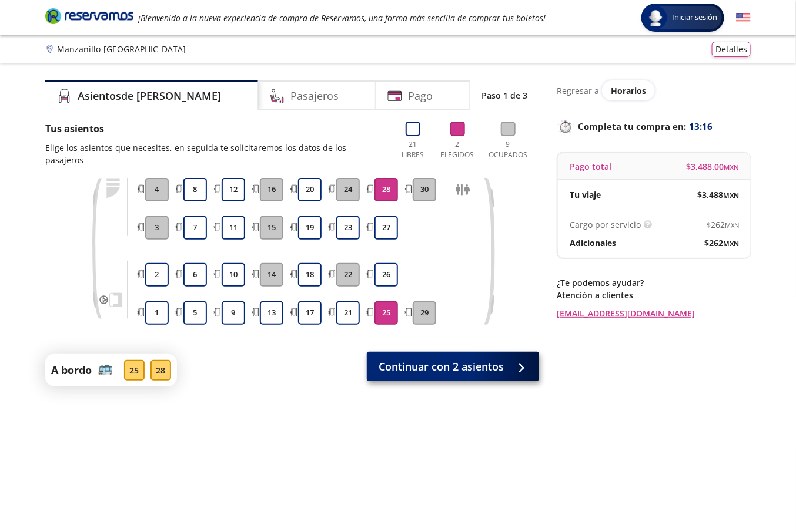 The height and width of the screenshot is (532, 796). Describe the element at coordinates (585, 194) in the screenshot. I see `p: Tu viaje` at that location.